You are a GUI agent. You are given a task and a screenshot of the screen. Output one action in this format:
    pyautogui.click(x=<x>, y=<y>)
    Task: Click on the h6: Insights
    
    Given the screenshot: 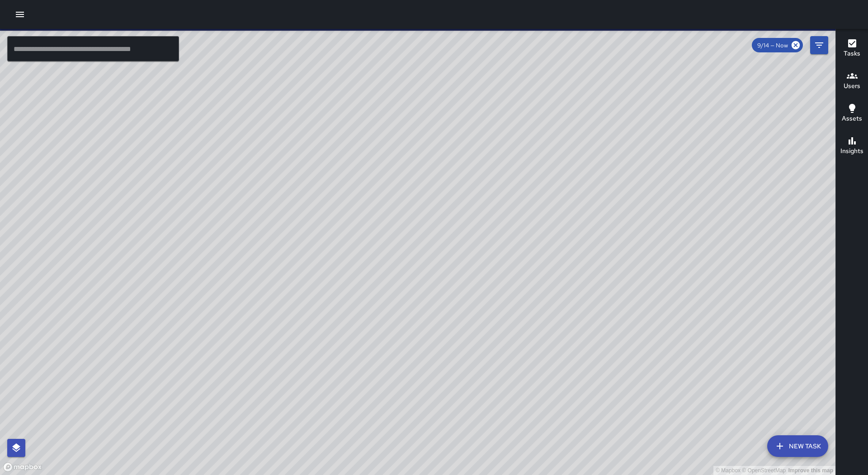 What is the action you would take?
    pyautogui.click(x=851, y=151)
    